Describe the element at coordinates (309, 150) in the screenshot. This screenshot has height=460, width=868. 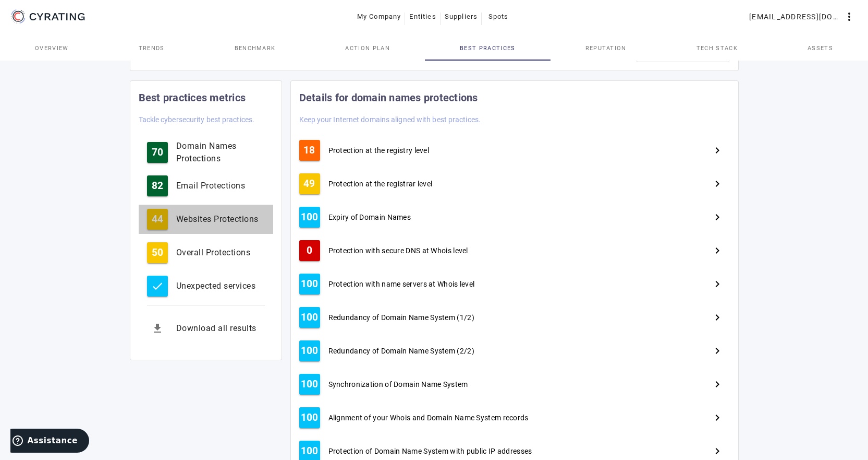
I see `span: 18` at that location.